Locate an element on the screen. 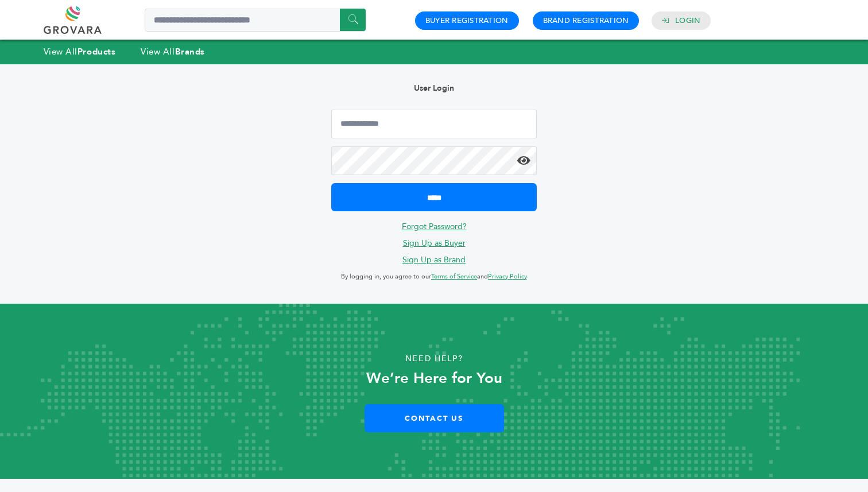 This screenshot has height=492, width=868. b: User Login is located at coordinates (434, 87).